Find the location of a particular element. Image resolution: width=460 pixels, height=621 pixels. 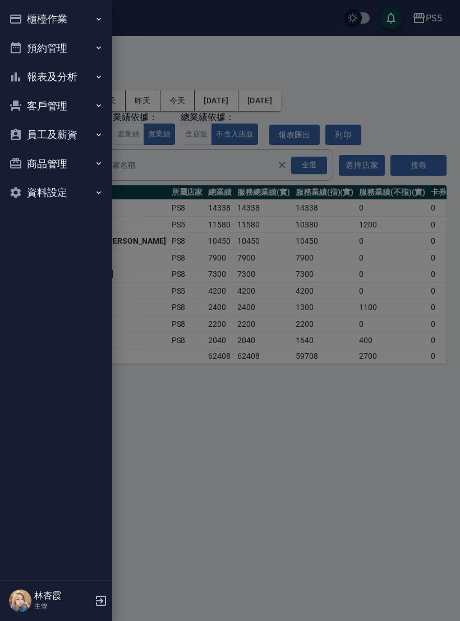

button: 客戶管理 is located at coordinates (56, 106).